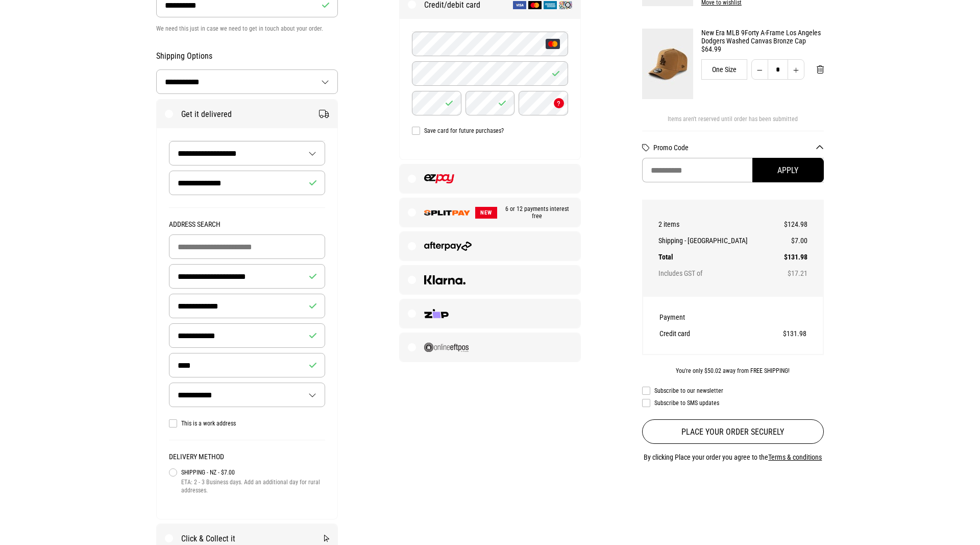  What do you see at coordinates (247, 227) in the screenshot?
I see `legend: Address Search` at bounding box center [247, 227].